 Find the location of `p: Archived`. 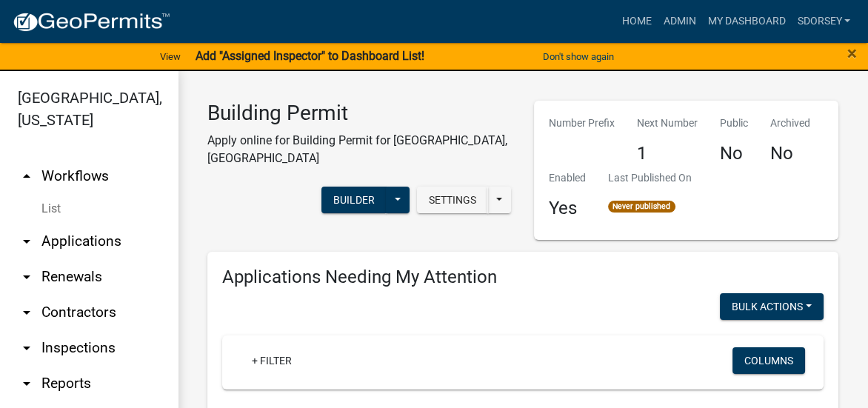

p: Archived is located at coordinates (790, 123).